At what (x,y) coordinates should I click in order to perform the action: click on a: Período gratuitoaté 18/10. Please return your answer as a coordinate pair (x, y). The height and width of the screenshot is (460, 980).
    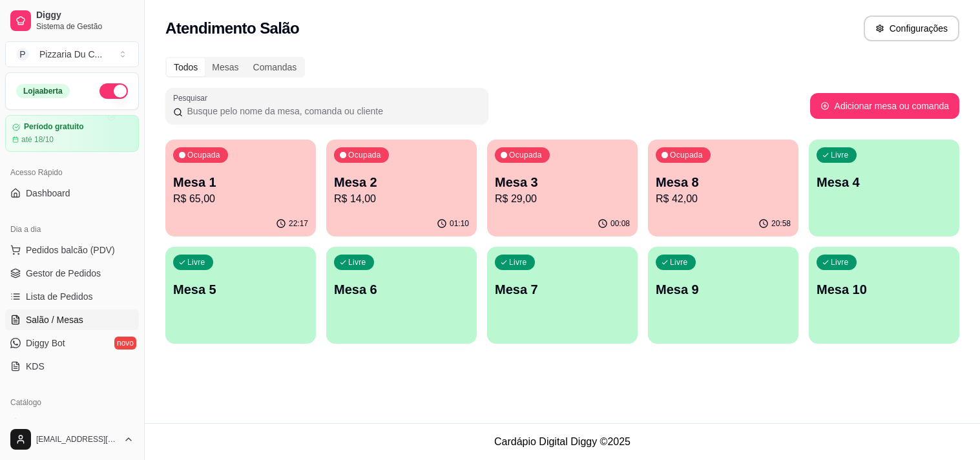
    Looking at the image, I should click on (72, 133).